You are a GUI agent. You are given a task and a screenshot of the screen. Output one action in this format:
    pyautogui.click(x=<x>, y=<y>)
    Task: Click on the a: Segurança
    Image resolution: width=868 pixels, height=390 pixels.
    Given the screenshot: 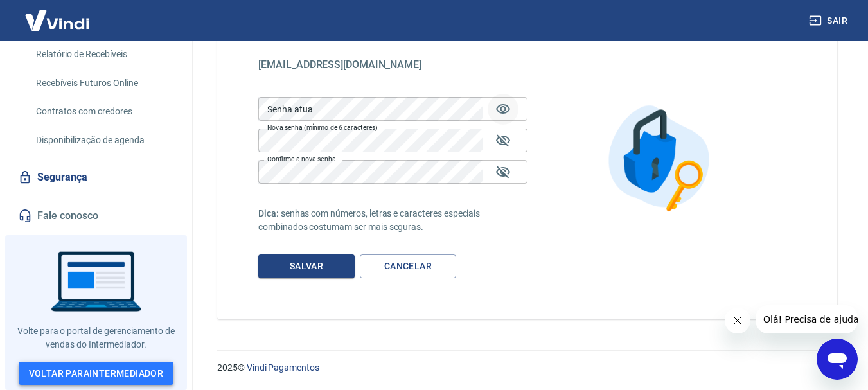 What is the action you would take?
    pyautogui.click(x=95, y=177)
    